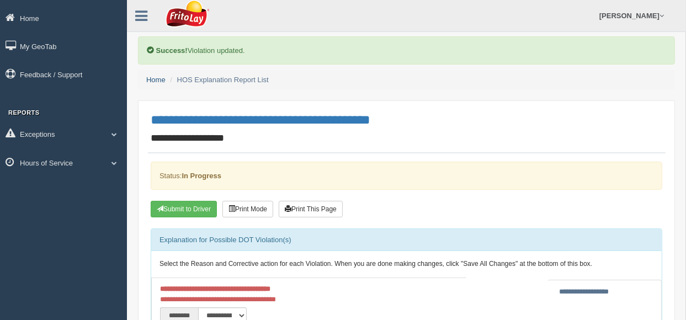 The height and width of the screenshot is (320, 686). What do you see at coordinates (406, 50) in the screenshot?
I see `div: Violation updated.` at bounding box center [406, 50].